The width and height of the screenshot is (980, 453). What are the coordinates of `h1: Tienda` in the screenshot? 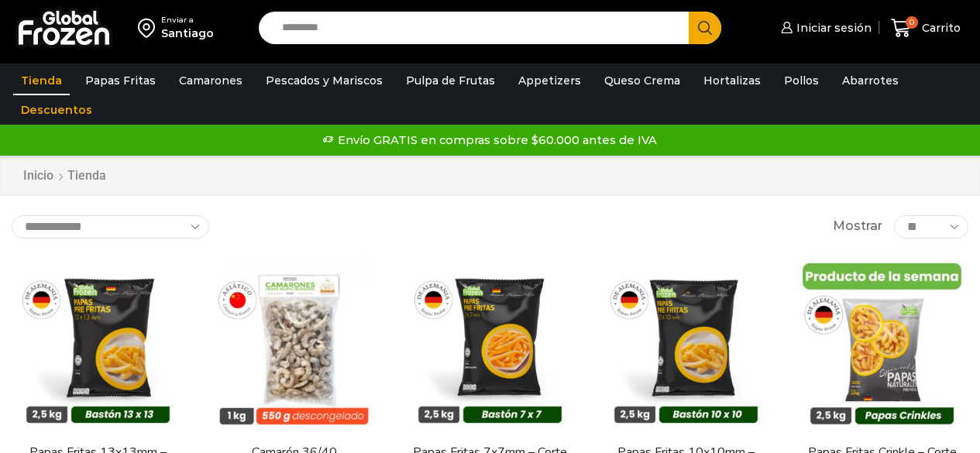 It's located at (86, 175).